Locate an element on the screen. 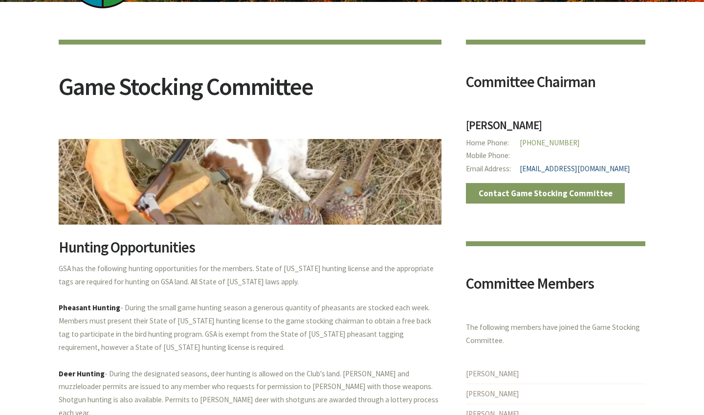 The height and width of the screenshot is (415, 704). strong: Deer Hunting is located at coordinates (82, 373).